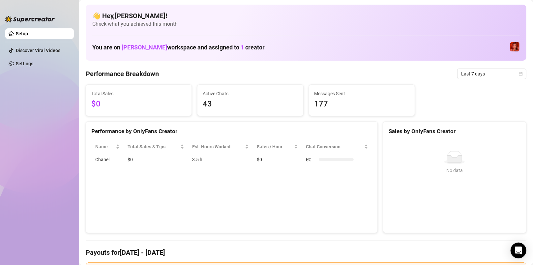 The width and height of the screenshot is (533, 265). What do you see at coordinates (514, 47) in the screenshot?
I see `img: Chanel (@chanelsantini)` at bounding box center [514, 47].